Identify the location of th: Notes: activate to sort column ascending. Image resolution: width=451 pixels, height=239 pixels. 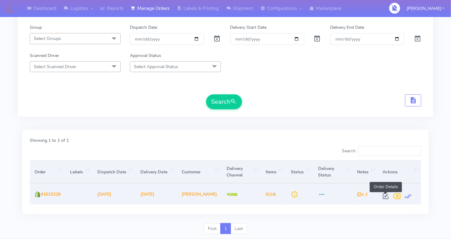
(365, 172).